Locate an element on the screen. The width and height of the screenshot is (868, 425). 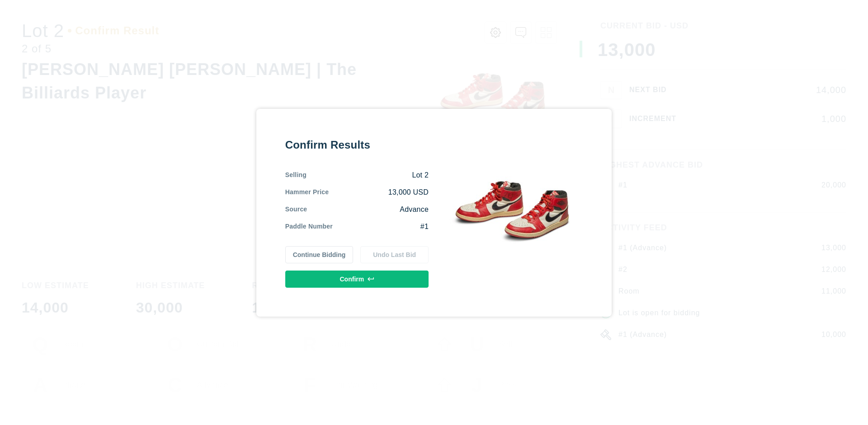
div: Paddle Number is located at coordinates (309, 227).